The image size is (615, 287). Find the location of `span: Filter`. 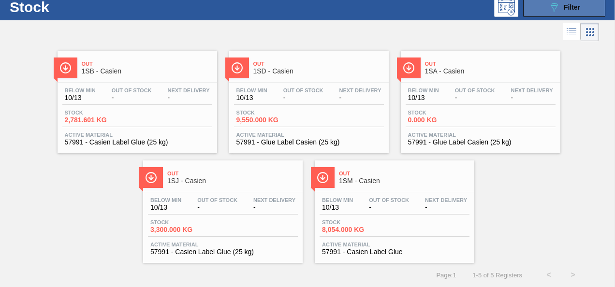

span: Filter is located at coordinates (572, 7).